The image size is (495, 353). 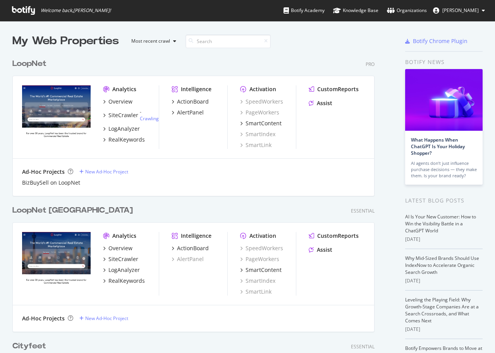 What do you see at coordinates (444, 200) in the screenshot?
I see `div: Latest Blog Posts` at bounding box center [444, 200].